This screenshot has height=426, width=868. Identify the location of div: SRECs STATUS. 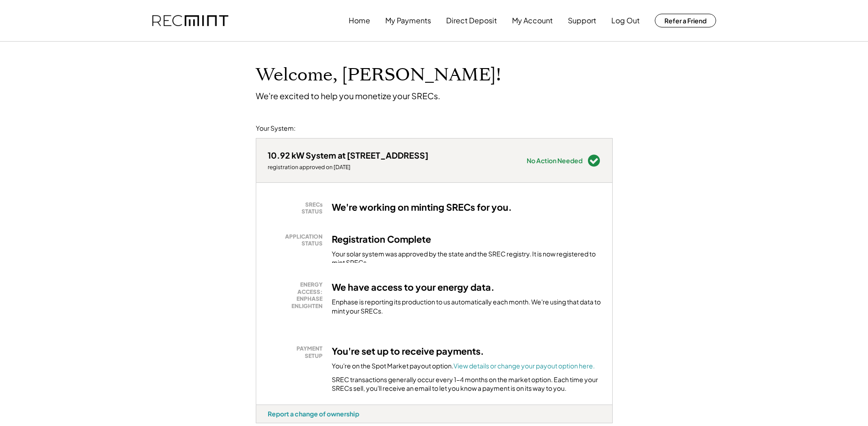
(298, 208).